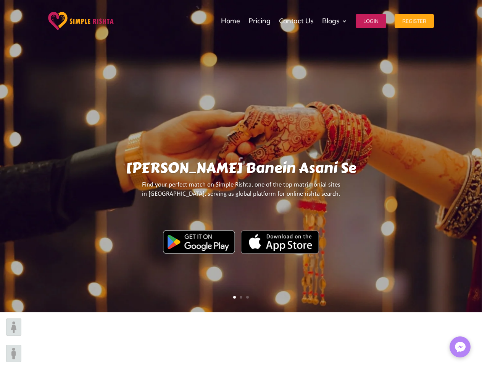 This screenshot has width=482, height=367. What do you see at coordinates (335, 21) in the screenshot?
I see `a: Blogs` at bounding box center [335, 21].